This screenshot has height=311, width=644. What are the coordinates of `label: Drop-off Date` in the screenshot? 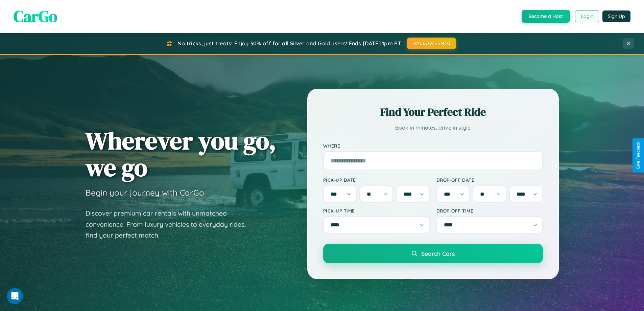 It's located at (490, 180).